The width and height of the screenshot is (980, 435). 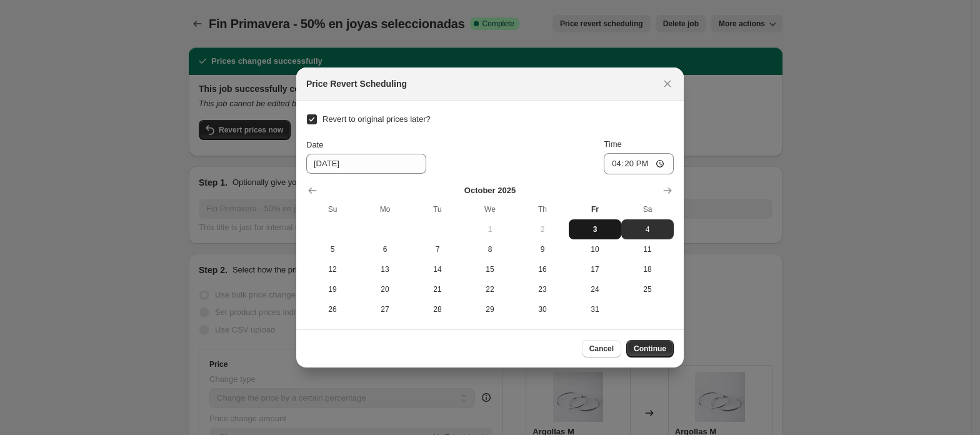 What do you see at coordinates (595, 290) in the screenshot?
I see `span: 24` at bounding box center [595, 290].